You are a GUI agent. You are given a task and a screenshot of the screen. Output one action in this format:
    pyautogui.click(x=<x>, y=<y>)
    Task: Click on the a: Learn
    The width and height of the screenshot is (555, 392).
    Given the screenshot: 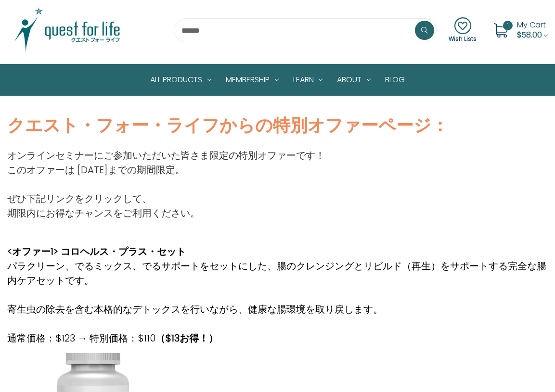 What is the action you would take?
    pyautogui.click(x=308, y=79)
    